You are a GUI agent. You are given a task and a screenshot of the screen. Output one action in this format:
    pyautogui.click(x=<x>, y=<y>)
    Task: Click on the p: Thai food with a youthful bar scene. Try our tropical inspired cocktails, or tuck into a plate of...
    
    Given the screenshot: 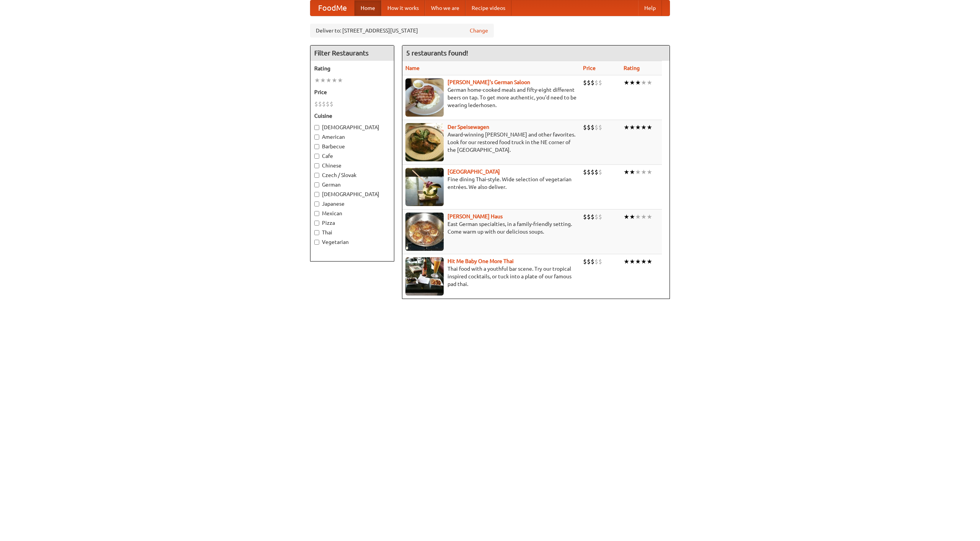 What is the action you would take?
    pyautogui.click(x=491, y=277)
    